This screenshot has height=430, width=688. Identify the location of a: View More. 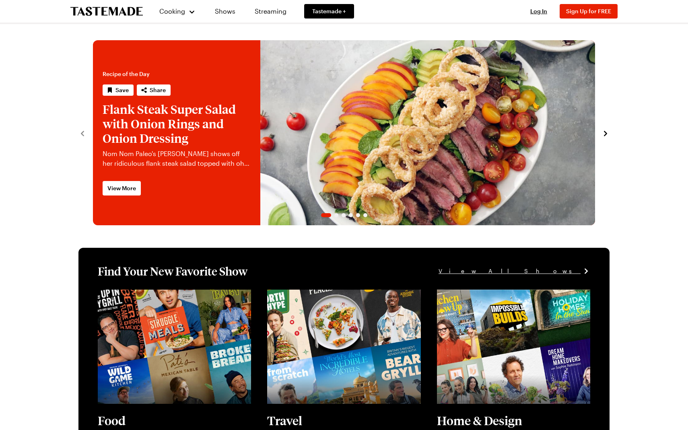
(121, 188).